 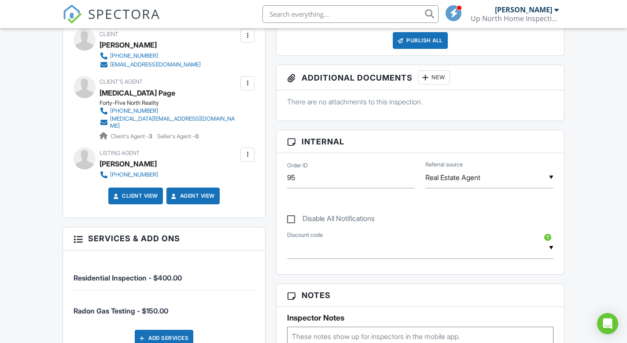 What do you see at coordinates (420, 296) in the screenshot?
I see `h3: Notes` at bounding box center [420, 296].